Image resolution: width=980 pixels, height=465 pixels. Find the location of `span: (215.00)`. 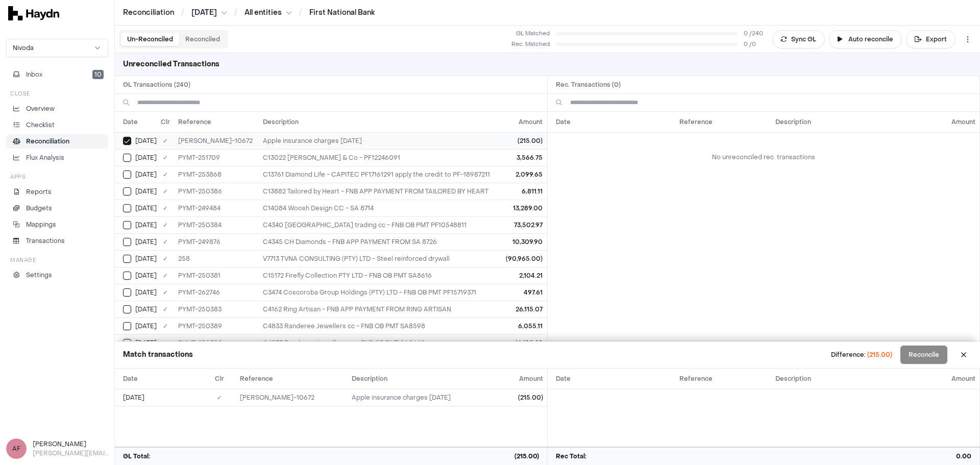

span: (215.00) is located at coordinates (879, 355).